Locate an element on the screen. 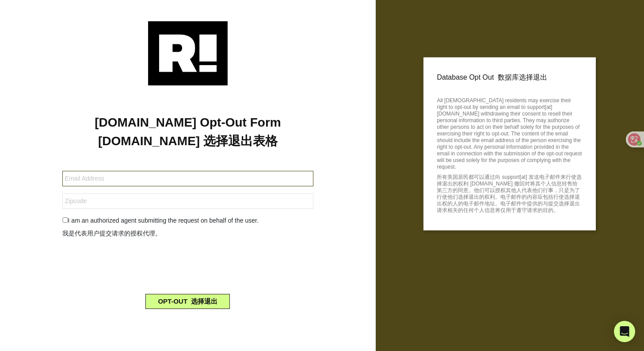 The width and height of the screenshot is (644, 351). img: Retention.com is located at coordinates (188, 53).